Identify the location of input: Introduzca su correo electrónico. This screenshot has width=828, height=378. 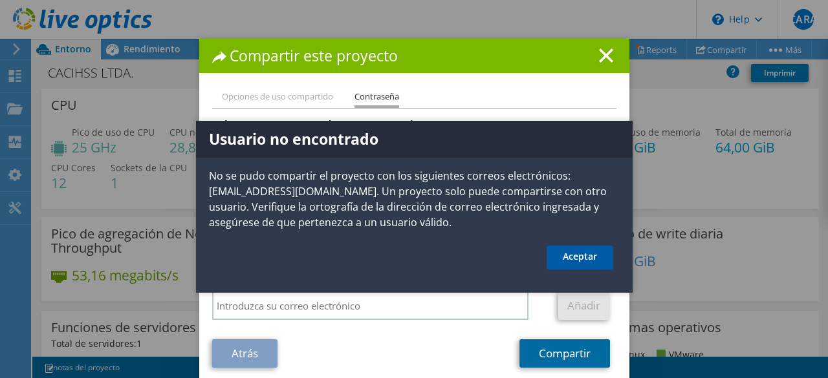
(371, 306).